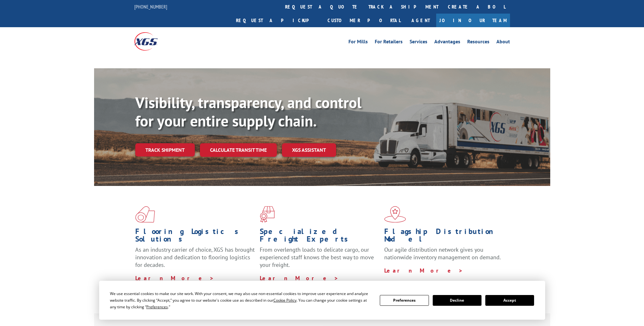  Describe the element at coordinates (389, 43) in the screenshot. I see `a: For Retailers` at that location.